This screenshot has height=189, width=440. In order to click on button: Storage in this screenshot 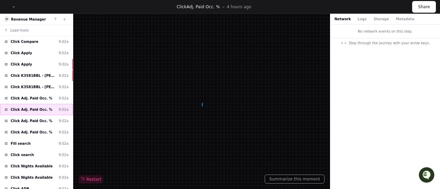, I will do `click(381, 19)`.